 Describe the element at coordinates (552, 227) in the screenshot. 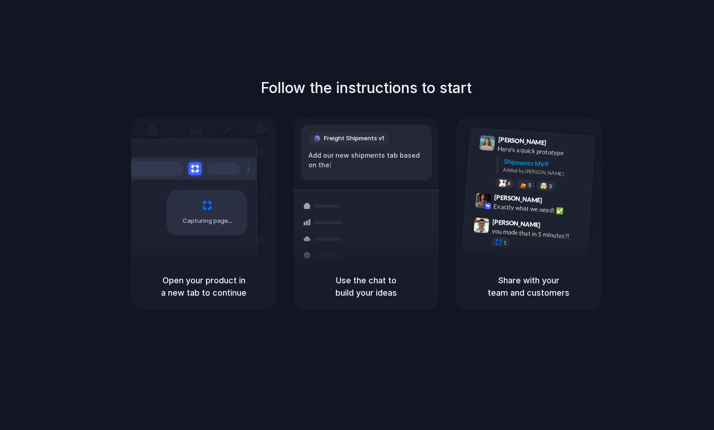

I see `span: 9:47 AM` at that location.